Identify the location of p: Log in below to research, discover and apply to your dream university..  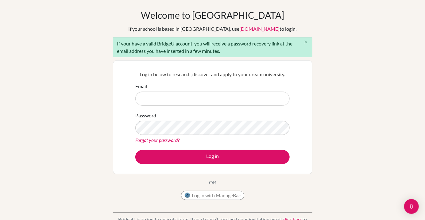
(212, 74).